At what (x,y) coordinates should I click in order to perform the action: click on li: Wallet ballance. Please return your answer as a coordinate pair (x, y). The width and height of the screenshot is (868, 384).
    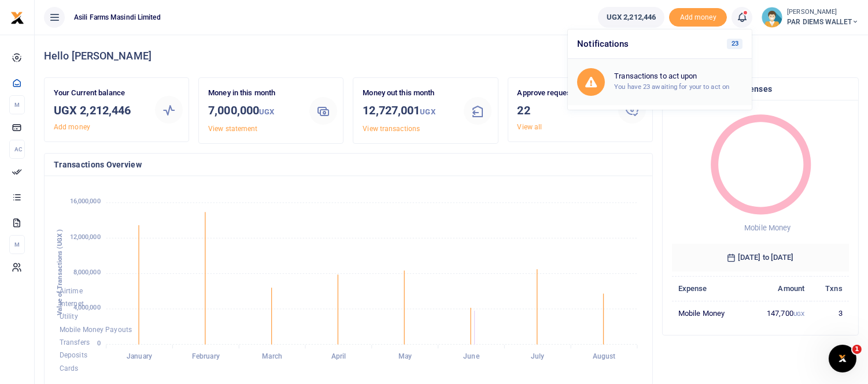
    Looking at the image, I should click on (631, 17).